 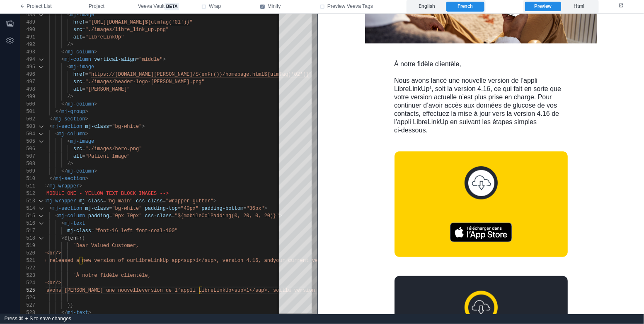 I want to click on div: 499, so click(x=28, y=97).